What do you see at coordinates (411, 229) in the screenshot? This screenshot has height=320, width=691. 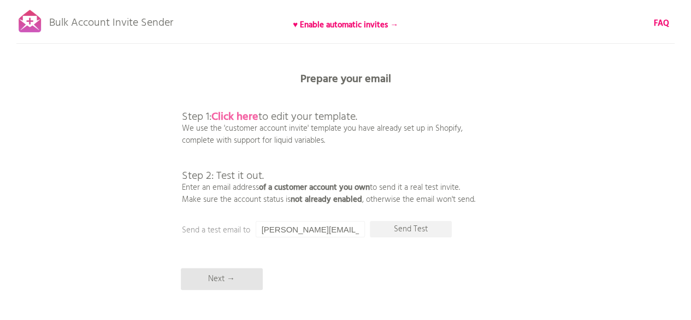 I see `p: Send Test` at bounding box center [411, 229].